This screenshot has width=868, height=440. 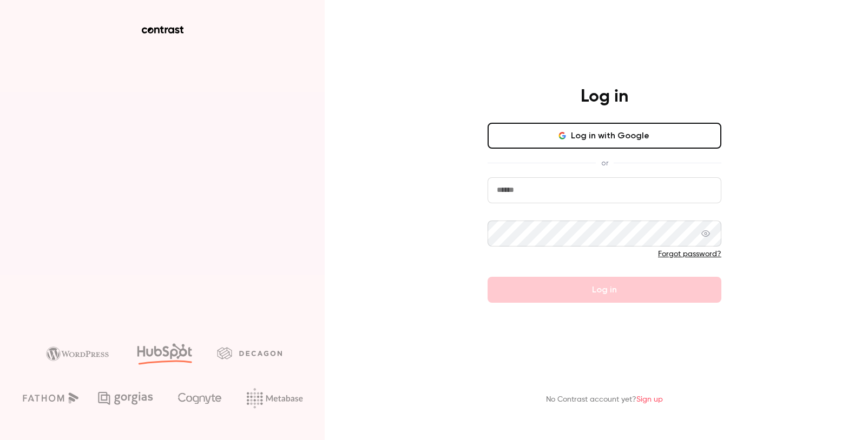 I want to click on a: Forgot password?, so click(x=690, y=254).